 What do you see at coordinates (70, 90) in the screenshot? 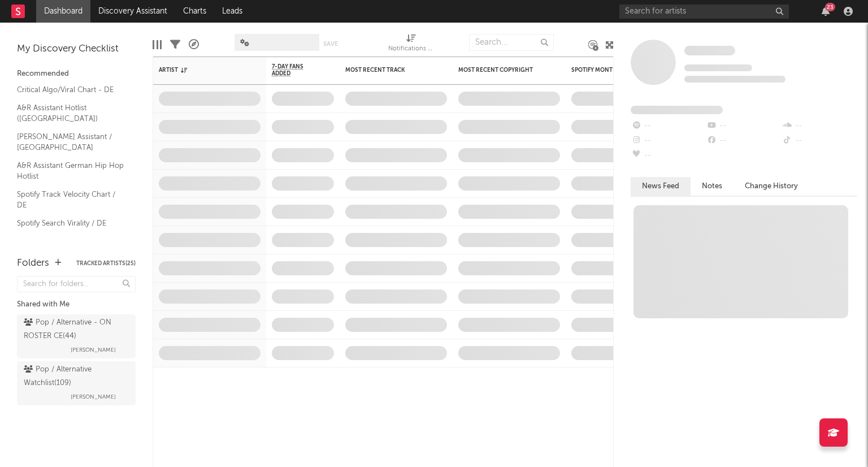
I see `a: Critical Algo/Viral Chart - DE` at bounding box center [70, 90].